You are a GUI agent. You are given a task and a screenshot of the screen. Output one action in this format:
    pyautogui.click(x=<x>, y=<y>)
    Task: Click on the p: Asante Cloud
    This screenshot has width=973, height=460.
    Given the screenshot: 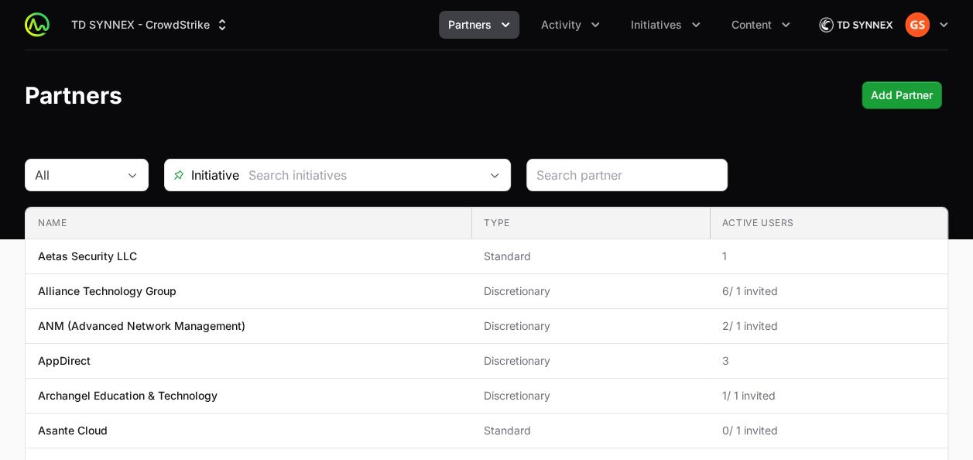 What is the action you would take?
    pyautogui.click(x=73, y=430)
    